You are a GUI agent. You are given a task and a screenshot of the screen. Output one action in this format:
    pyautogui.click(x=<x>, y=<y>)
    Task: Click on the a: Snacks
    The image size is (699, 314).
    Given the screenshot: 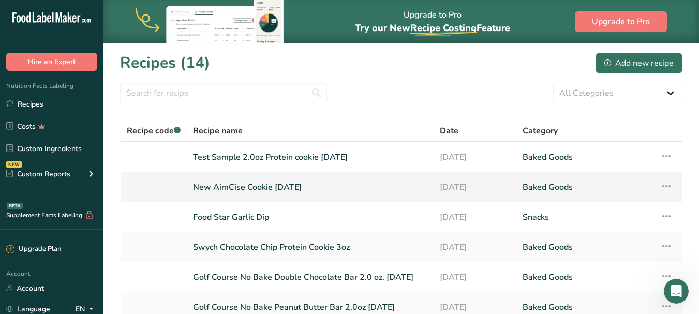 What is the action you would take?
    pyautogui.click(x=586, y=217)
    